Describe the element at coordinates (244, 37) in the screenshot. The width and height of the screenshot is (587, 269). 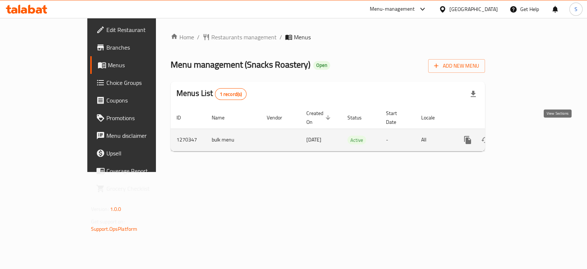
I see `span: Restaurants management` at that location.